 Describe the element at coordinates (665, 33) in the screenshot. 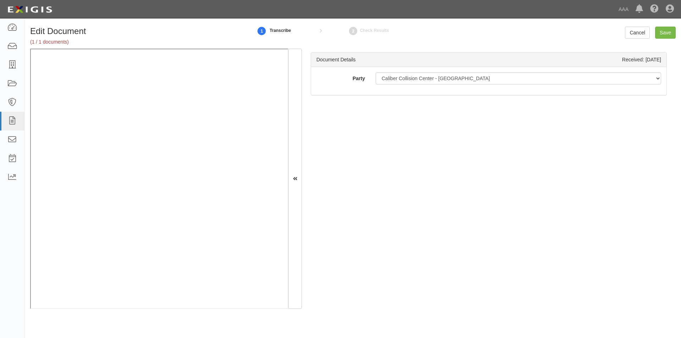

I see `input: Save` at that location.